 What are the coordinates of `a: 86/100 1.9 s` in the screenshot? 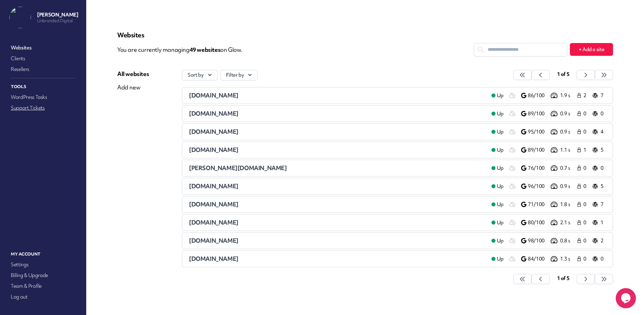 It's located at (548, 95).